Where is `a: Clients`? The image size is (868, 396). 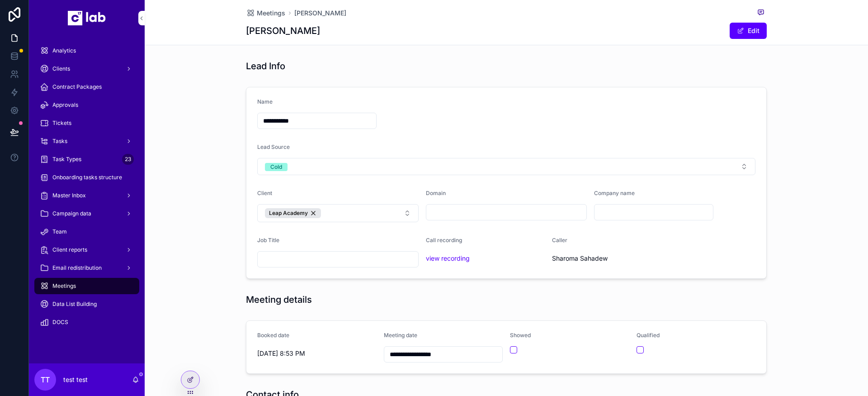
a: Clients is located at coordinates (87, 69).